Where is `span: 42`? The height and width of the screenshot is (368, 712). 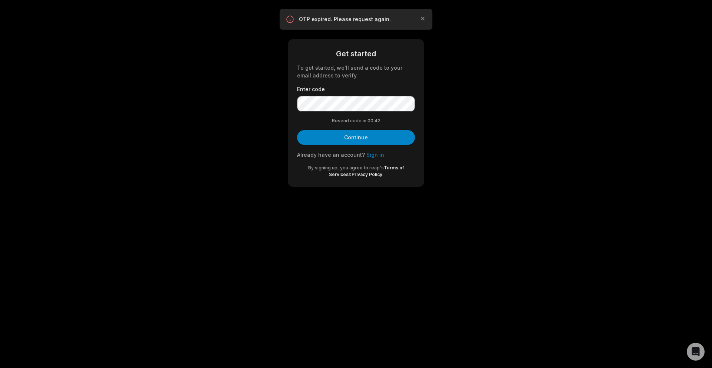
span: 42 is located at coordinates (377, 121).